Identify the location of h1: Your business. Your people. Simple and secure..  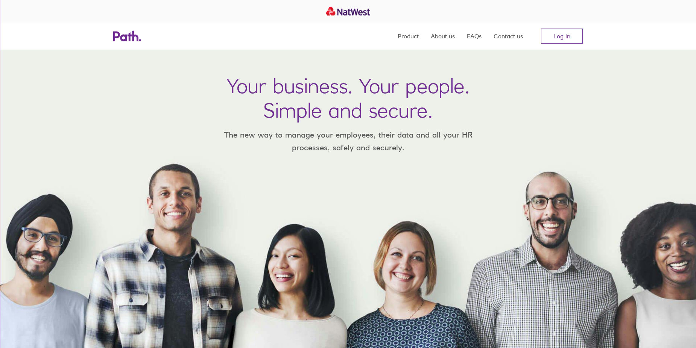
(348, 98).